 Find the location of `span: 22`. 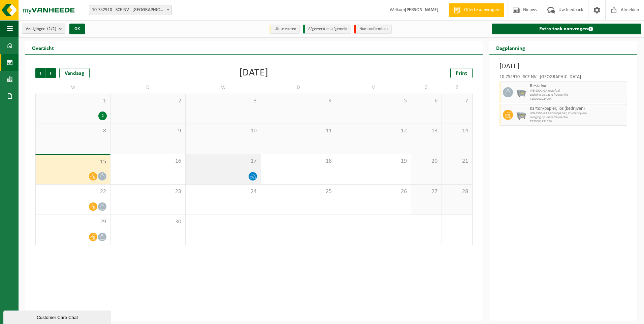

span: 22 is located at coordinates (73, 192).